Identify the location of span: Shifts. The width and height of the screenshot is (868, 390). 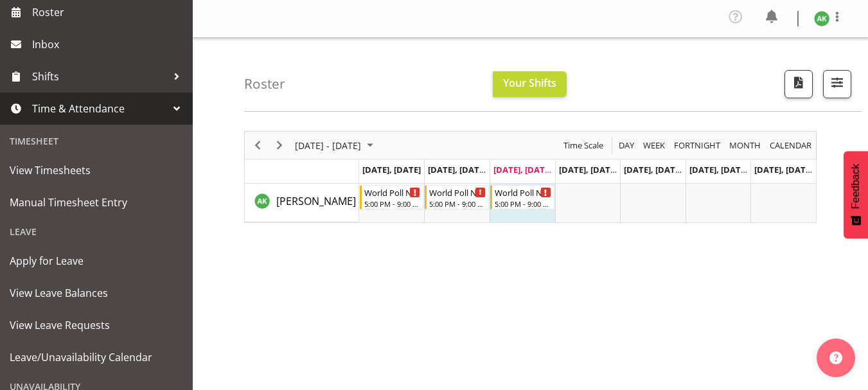
(99, 76).